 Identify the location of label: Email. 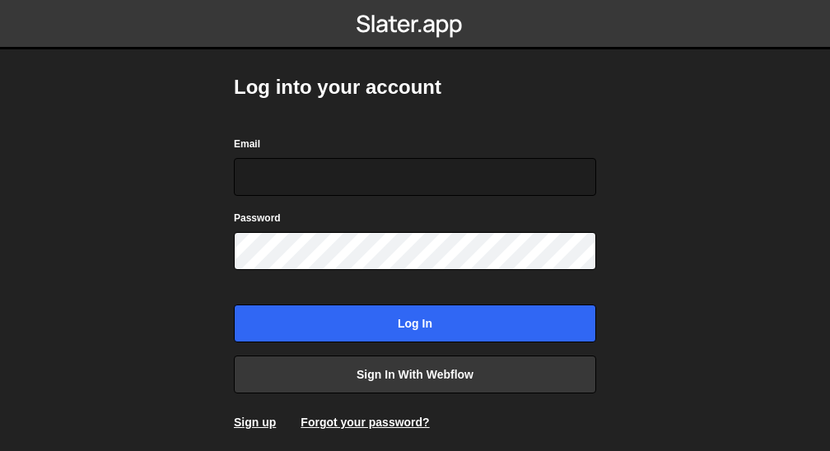
(247, 144).